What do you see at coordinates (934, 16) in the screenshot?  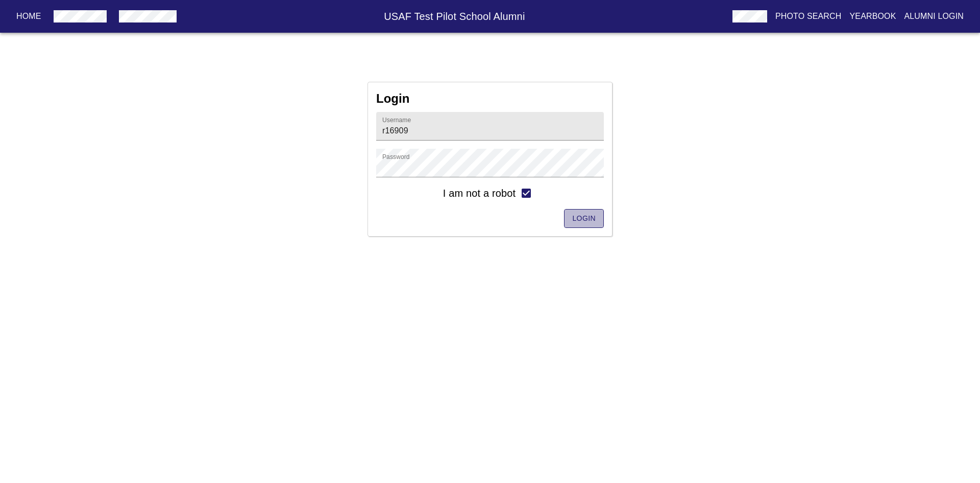 I see `p: Alumni Login` at bounding box center [934, 16].